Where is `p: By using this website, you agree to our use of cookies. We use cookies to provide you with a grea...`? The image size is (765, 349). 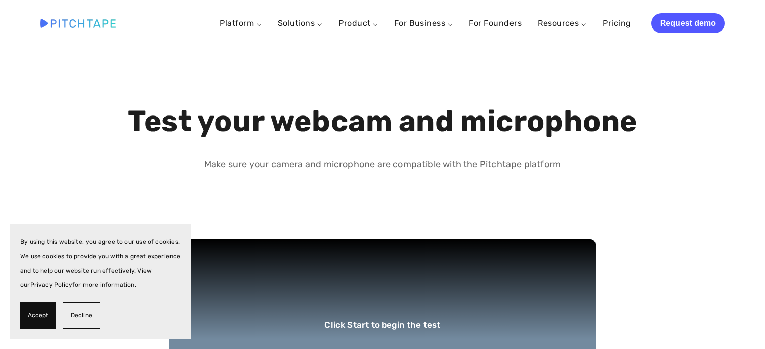 p: By using this website, you agree to our use of cookies. We use cookies to provide you with a grea... is located at coordinates (101, 263).